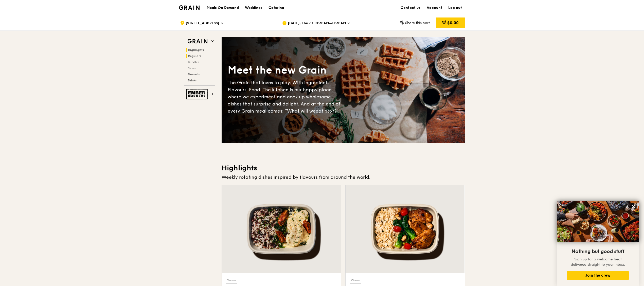 Image resolution: width=644 pixels, height=286 pixels. Describe the element at coordinates (598, 251) in the screenshot. I see `span: Nothing but good stuff` at that location.